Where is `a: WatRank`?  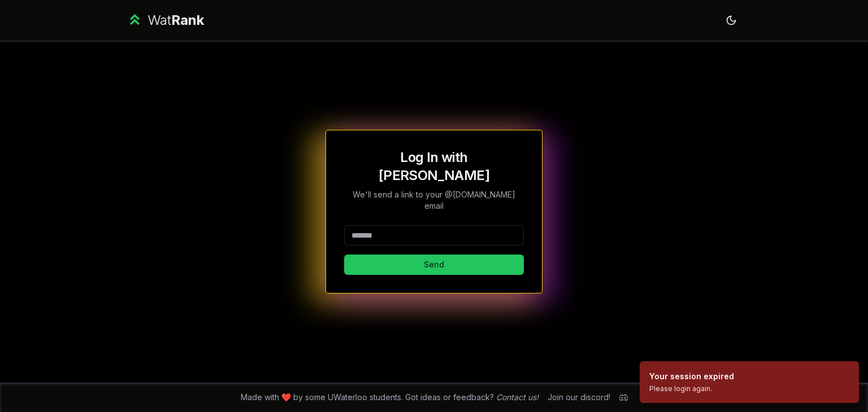 a: WatRank is located at coordinates (165, 21).